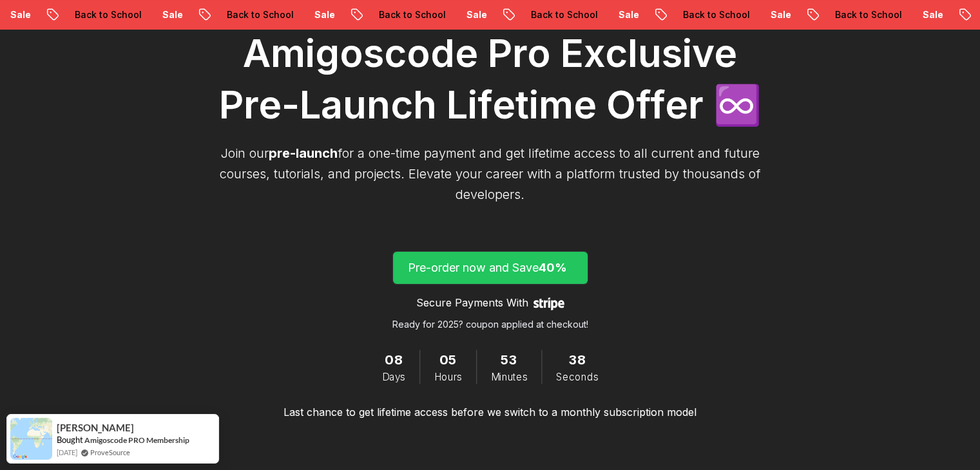  Describe the element at coordinates (576, 376) in the screenshot. I see `span: Seconds` at that location.